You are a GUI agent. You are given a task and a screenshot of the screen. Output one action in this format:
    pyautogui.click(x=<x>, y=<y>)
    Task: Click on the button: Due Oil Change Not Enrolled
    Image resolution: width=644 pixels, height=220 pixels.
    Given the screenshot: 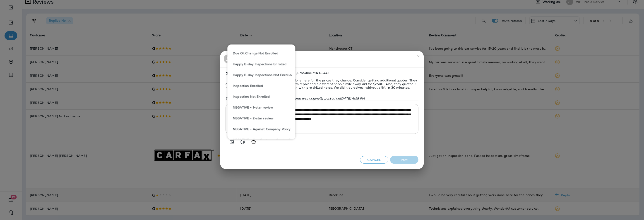 What is the action you would take?
    pyautogui.click(x=261, y=53)
    